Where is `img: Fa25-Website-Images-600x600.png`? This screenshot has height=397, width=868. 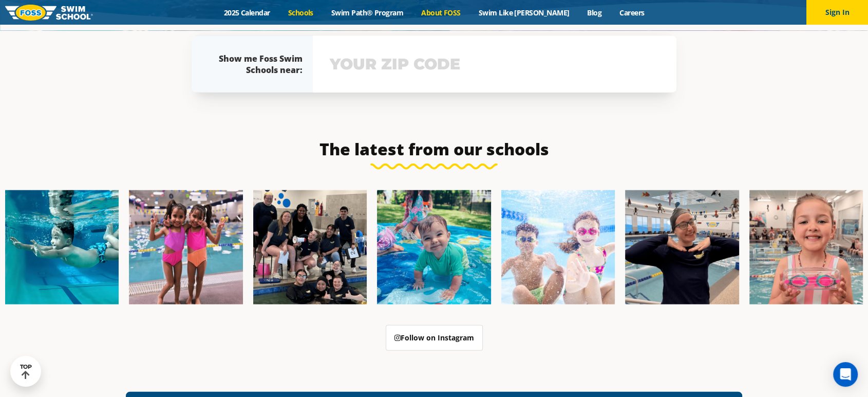
img: Fa25-Website-Images-600x600.png is located at coordinates (434, 247).